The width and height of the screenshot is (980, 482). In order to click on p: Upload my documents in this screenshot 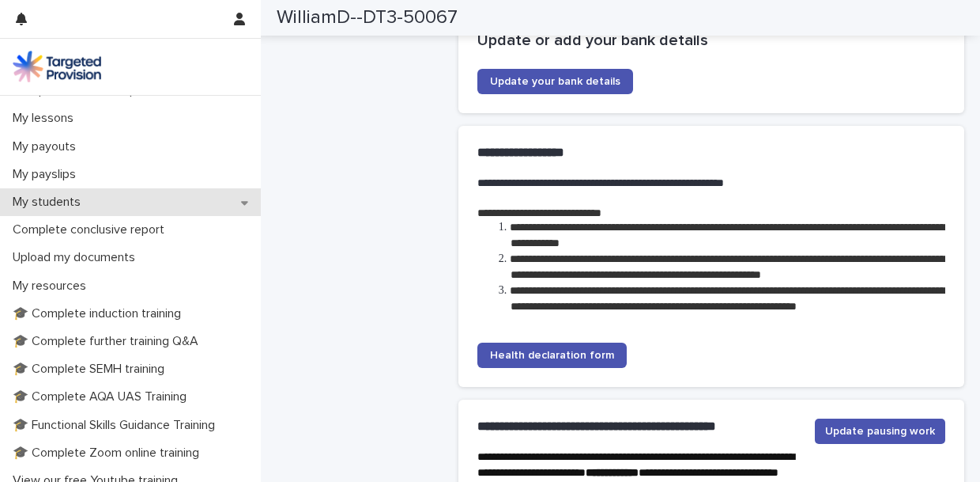, I will do `click(77, 257)`.